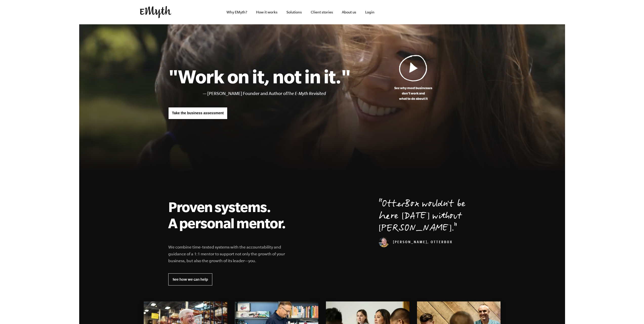 This screenshot has width=644, height=324. I want to click on span: Take the business assessment, so click(198, 113).